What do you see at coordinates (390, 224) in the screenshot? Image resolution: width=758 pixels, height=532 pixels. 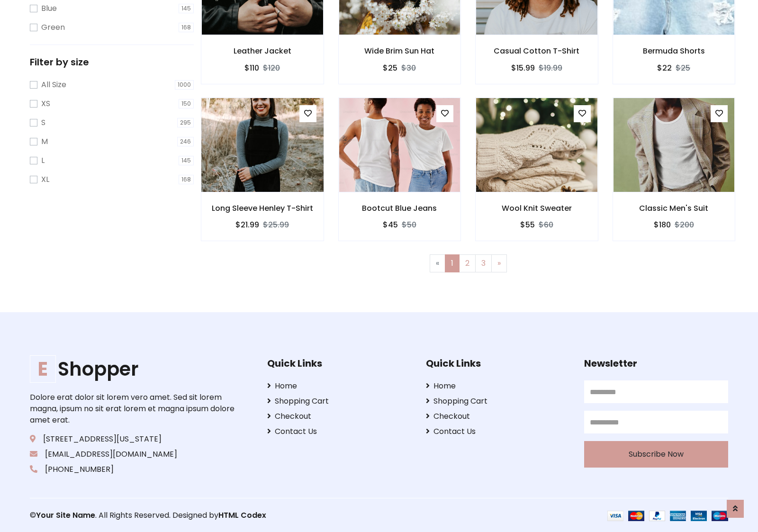 I see `h6: $45` at bounding box center [390, 224].